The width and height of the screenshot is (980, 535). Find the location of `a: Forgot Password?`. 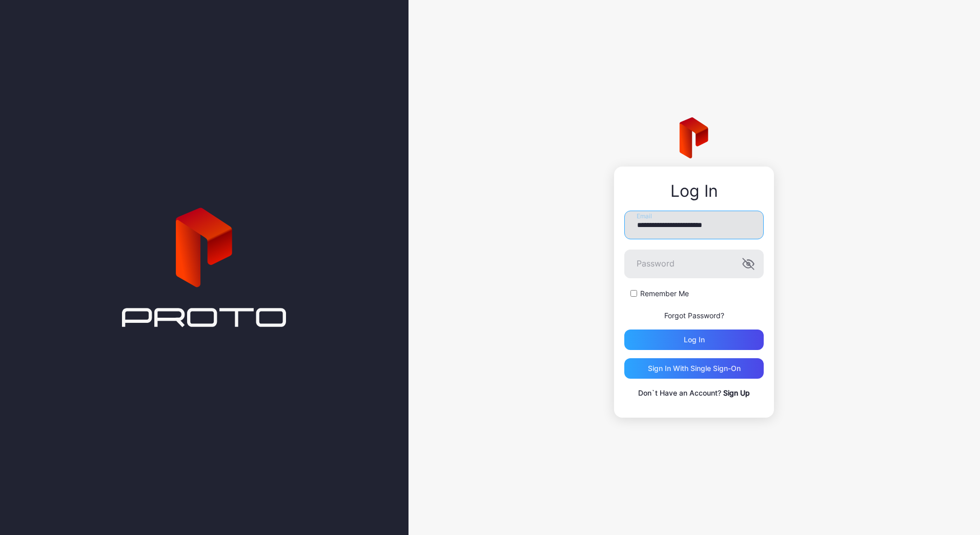

a: Forgot Password? is located at coordinates (694, 315).